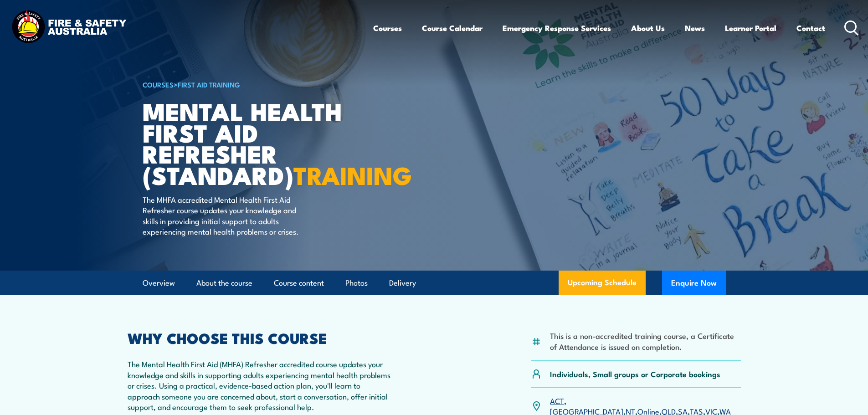 This screenshot has height=415, width=868. What do you see at coordinates (255, 143) in the screenshot?
I see `h1: Mental Health First Aid Refresher (Standard)` at bounding box center [255, 143].